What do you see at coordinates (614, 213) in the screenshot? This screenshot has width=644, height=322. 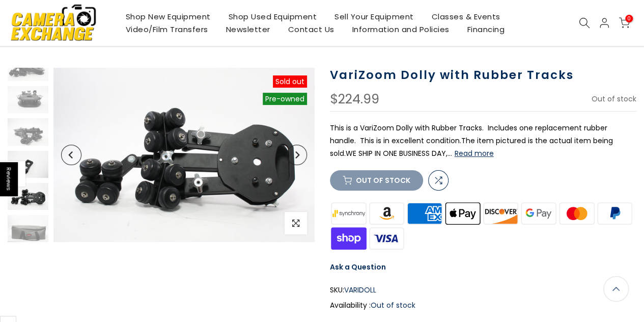 I see `img: paypal` at bounding box center [614, 213].